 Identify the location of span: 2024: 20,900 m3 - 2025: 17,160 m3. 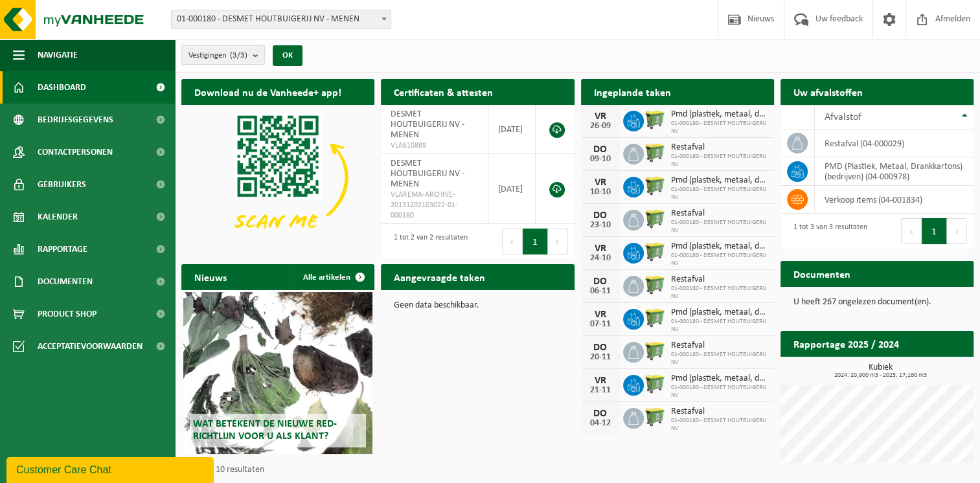
(880, 376).